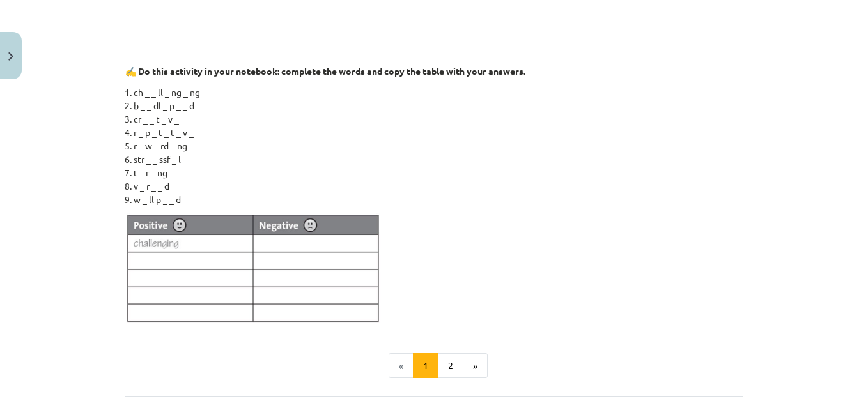 Image resolution: width=868 pixels, height=410 pixels. I want to click on li: v _ r _ _ d, so click(438, 186).